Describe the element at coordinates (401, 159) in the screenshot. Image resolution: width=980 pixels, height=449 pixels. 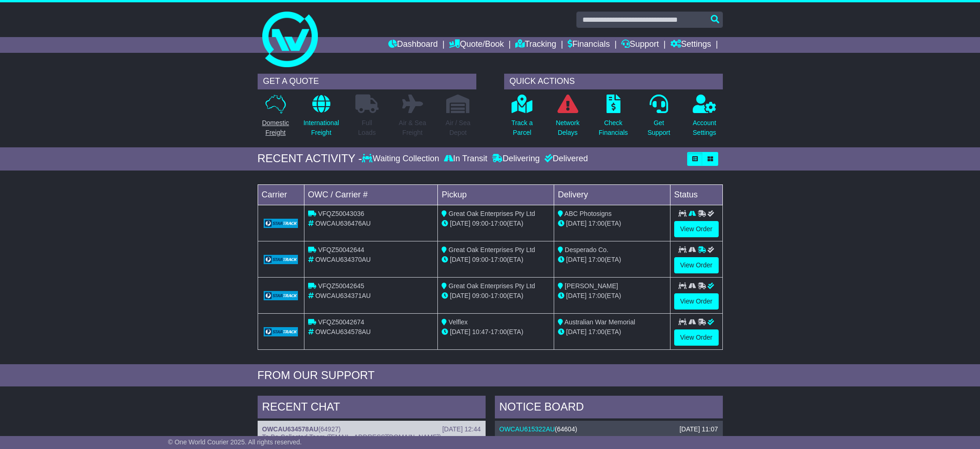
I see `div: Waiting Collection` at that location.